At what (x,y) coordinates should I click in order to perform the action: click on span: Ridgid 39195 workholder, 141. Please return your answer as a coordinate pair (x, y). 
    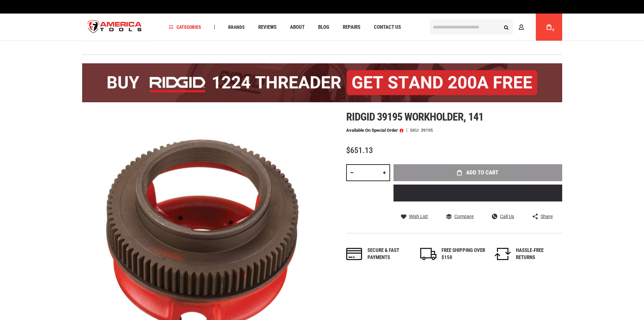
    Looking at the image, I should click on (415, 116).